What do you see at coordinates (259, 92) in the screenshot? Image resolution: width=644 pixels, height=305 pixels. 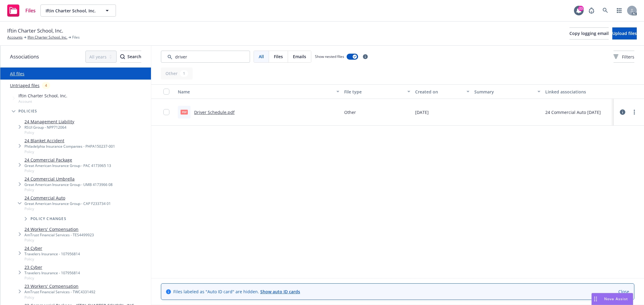 I see `button: Name` at bounding box center [259, 92].